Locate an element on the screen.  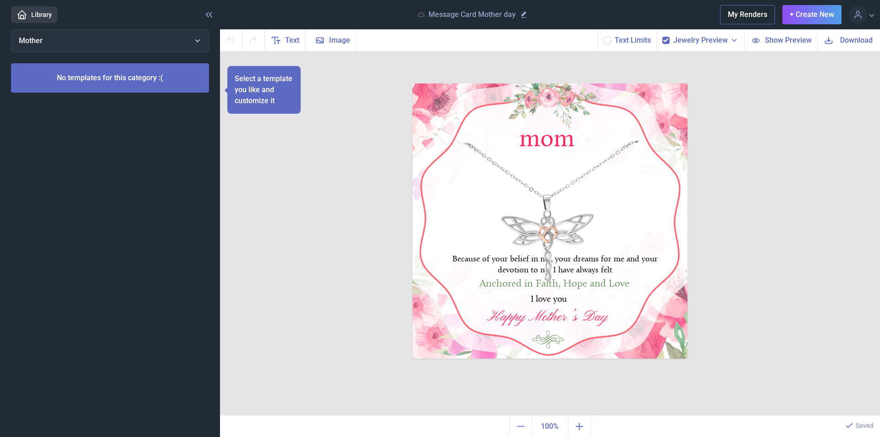
div: Because of your belief in me, your dreams for me and your devotion to me I have always felt is located at coordinates (555, 268).